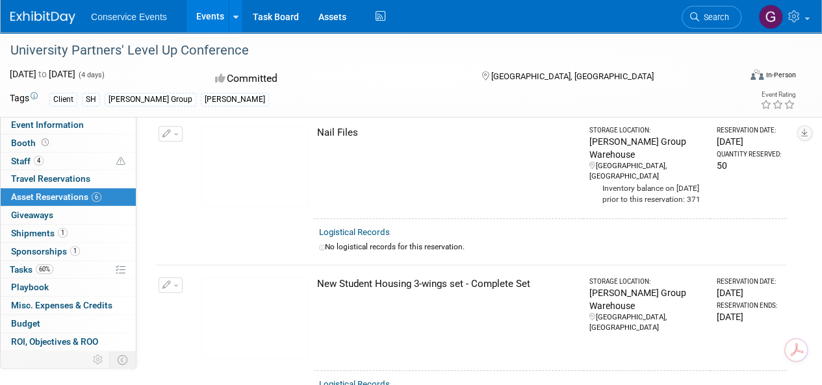  I want to click on span: Potential Scheduling Conflict -- at least one attendee is tagged in another overlapping event., so click(121, 162).